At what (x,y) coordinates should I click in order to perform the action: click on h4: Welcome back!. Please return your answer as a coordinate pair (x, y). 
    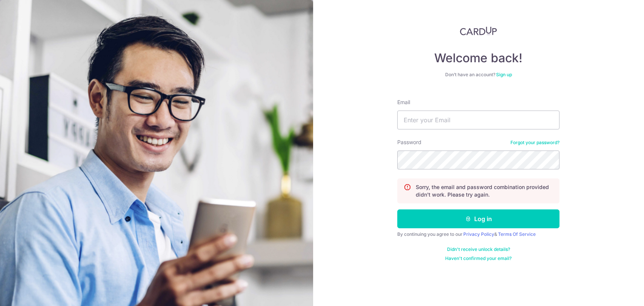
    Looking at the image, I should click on (479, 58).